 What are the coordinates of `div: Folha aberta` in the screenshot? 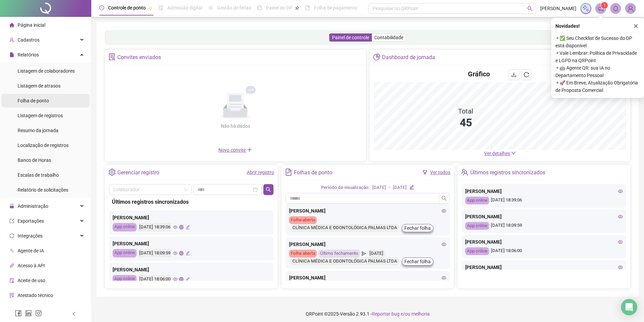 It's located at (303, 253).